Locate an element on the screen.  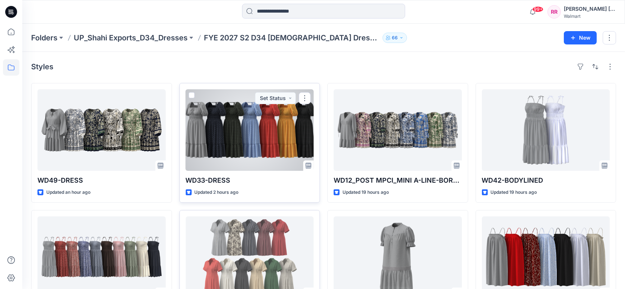
a: WD12_POST MPCI_MINI A-LINE-BORDER DRESS is located at coordinates (398, 130).